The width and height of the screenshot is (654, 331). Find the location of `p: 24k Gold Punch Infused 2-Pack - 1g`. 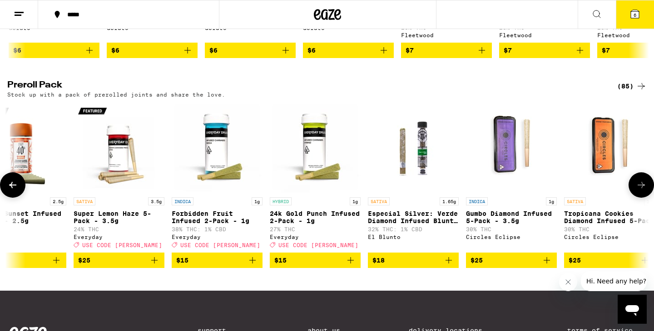

p: 24k Gold Punch Infused 2-Pack - 1g is located at coordinates (315, 217).